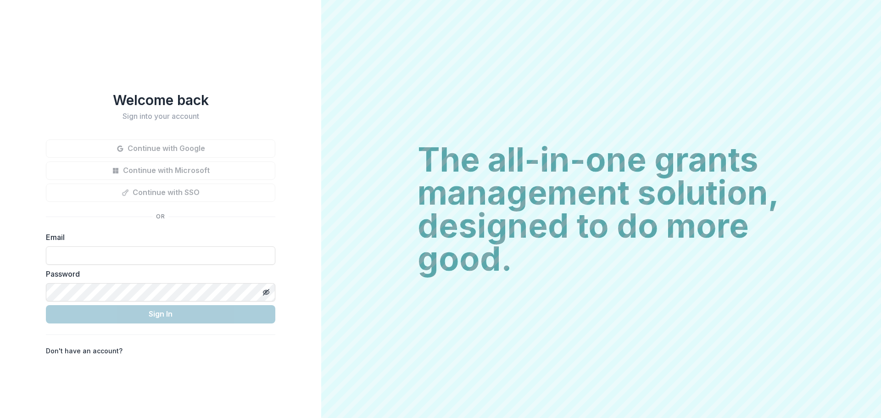 Image resolution: width=881 pixels, height=418 pixels. Describe the element at coordinates (161, 116) in the screenshot. I see `h2: Sign into your account` at that location.